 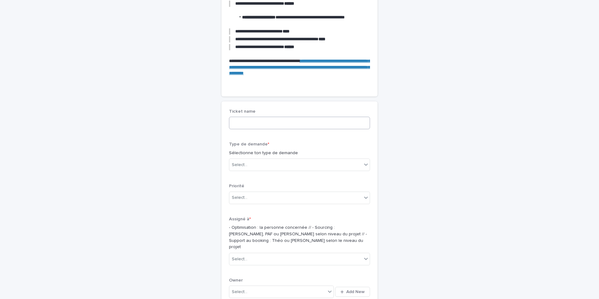 I want to click on span: Ticket name, so click(x=242, y=111).